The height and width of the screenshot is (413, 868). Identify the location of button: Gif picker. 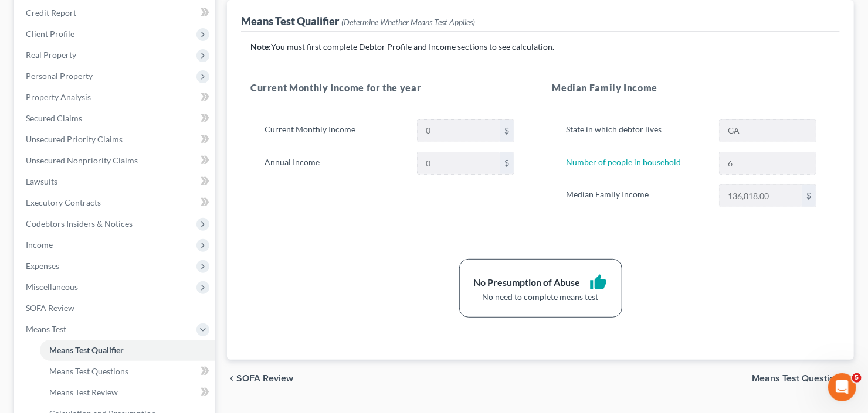
(60, 328).